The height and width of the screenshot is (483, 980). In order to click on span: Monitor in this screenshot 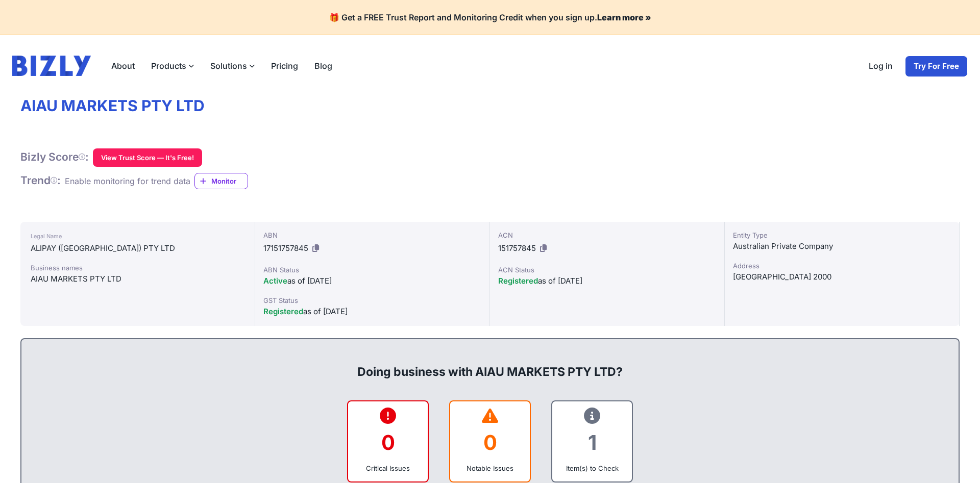, I will do `click(229, 181)`.